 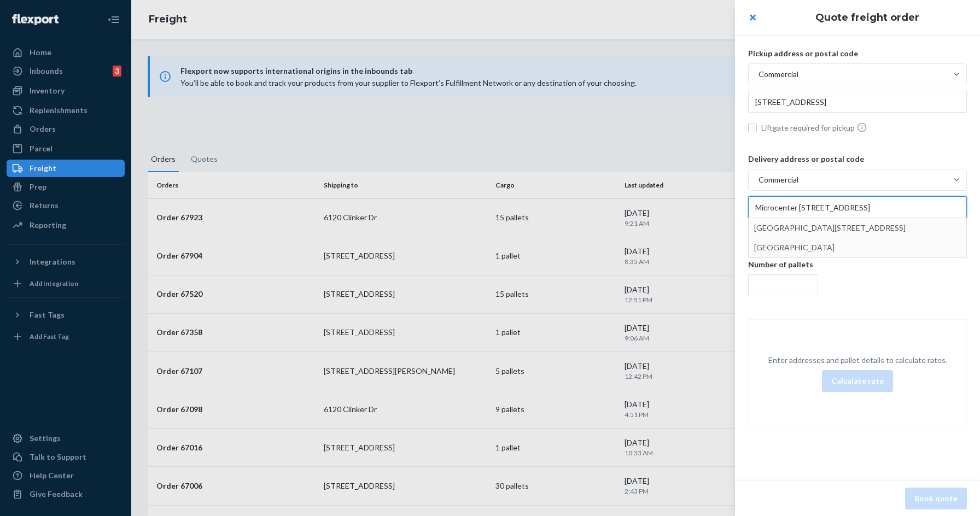 What do you see at coordinates (864, 128) in the screenshot?
I see `span: Liftgate required for pickup` at bounding box center [864, 128].